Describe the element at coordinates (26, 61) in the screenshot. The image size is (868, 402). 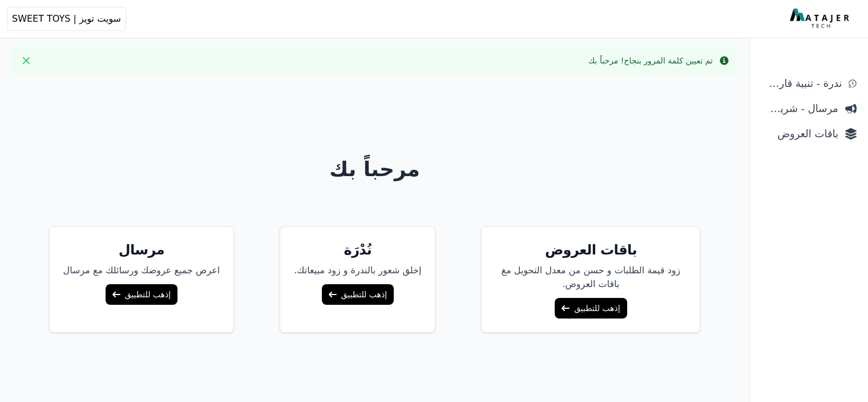
I see `button: Close` at that location.